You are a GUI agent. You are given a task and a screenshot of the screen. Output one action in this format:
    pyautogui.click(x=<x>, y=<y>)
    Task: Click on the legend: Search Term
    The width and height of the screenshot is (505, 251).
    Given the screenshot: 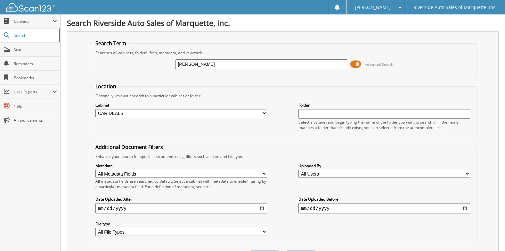 What is the action you would take?
    pyautogui.click(x=111, y=43)
    